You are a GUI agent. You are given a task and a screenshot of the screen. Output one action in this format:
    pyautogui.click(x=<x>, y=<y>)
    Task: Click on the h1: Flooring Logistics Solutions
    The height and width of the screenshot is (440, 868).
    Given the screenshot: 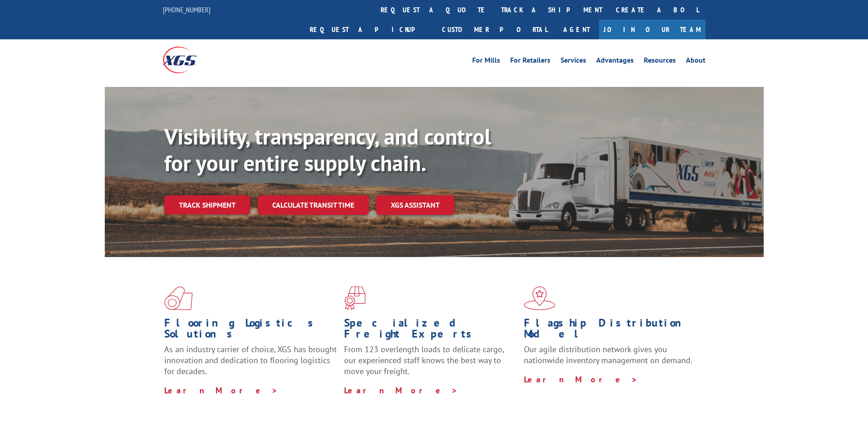 What is the action you would take?
    pyautogui.click(x=251, y=331)
    